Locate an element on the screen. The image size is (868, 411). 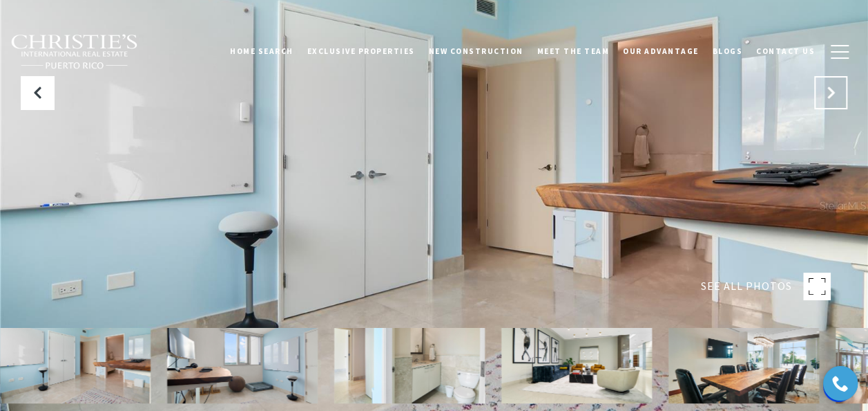
button: Next Slide is located at coordinates (831, 92).